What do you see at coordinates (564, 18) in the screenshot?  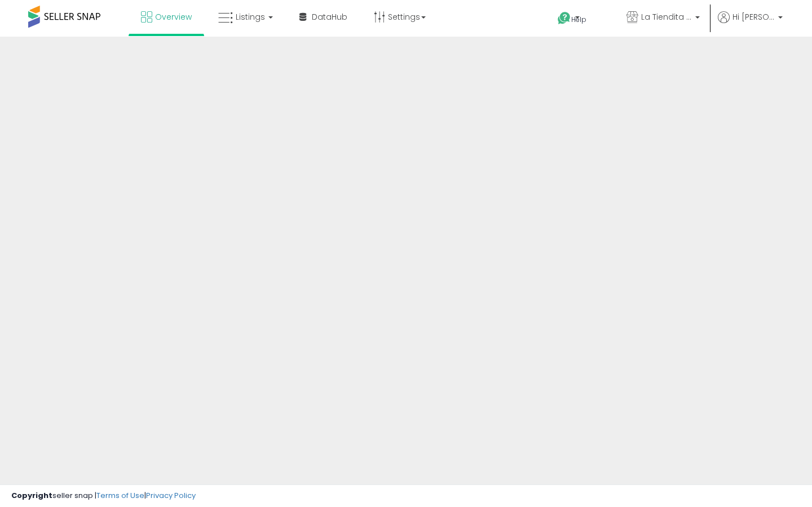 I see `i: Get Help` at bounding box center [564, 18].